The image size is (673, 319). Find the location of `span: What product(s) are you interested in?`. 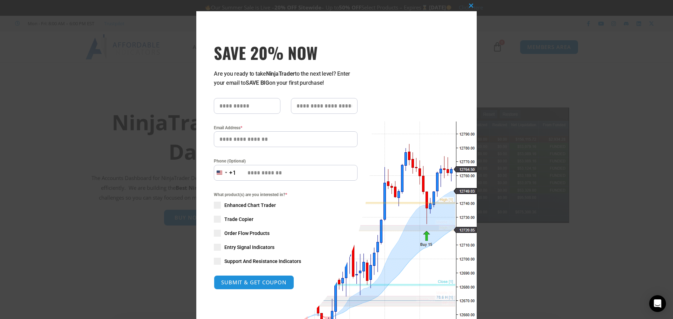

span: What product(s) are you interested in? is located at coordinates (286, 195).